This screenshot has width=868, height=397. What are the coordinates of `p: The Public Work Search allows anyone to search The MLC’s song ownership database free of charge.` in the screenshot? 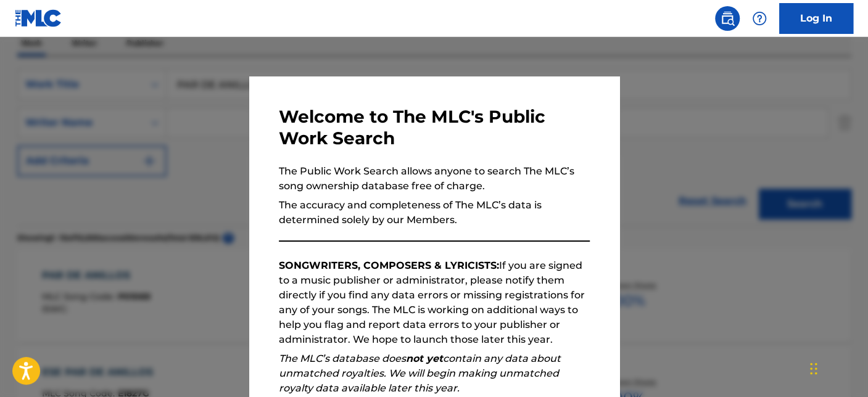 It's located at (434, 179).